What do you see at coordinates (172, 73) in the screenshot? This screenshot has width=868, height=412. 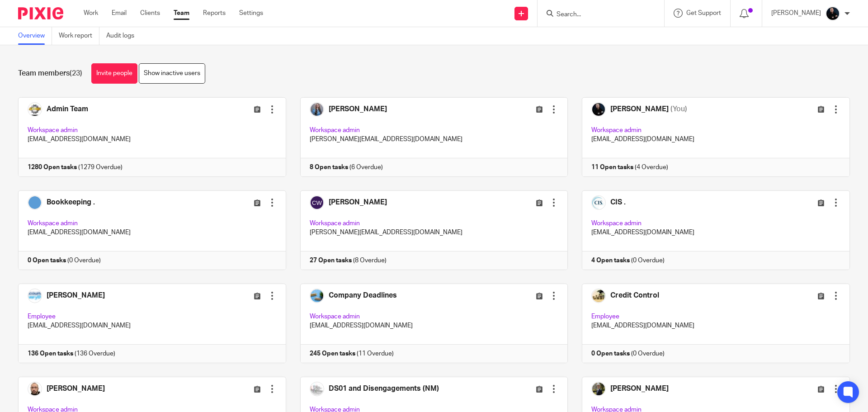 I see `a: Show inactive users` at bounding box center [172, 73].